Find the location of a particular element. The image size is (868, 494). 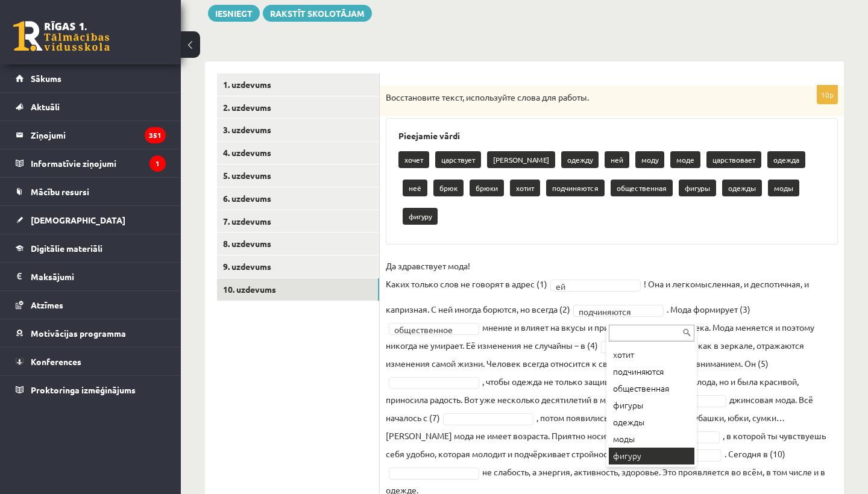

div: фигуры is located at coordinates (652, 406).